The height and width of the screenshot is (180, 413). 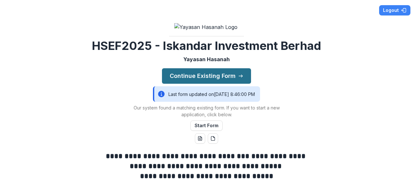 I want to click on button: Logout, so click(x=395, y=10).